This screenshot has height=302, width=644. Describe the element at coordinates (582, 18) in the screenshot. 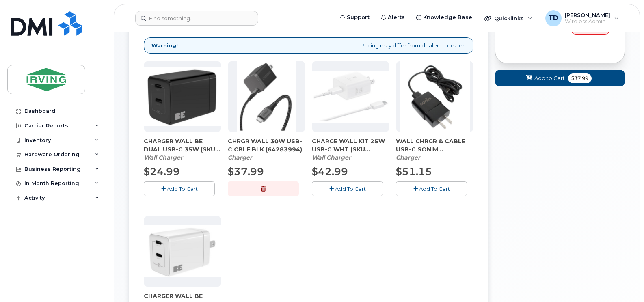

I see `div: Tricia Downard` at that location.